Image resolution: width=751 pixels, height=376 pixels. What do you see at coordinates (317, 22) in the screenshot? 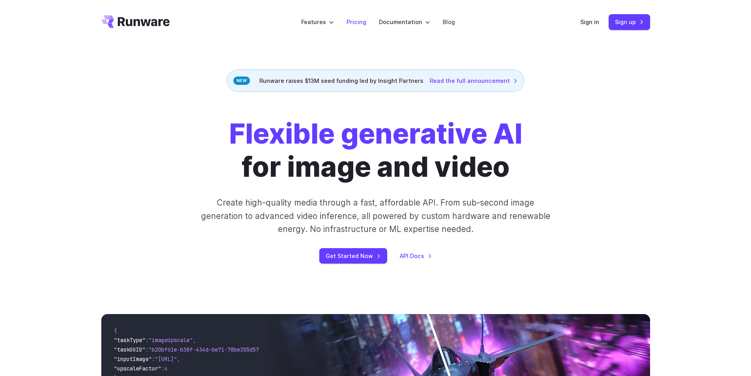
I see `label: Features` at bounding box center [317, 22].